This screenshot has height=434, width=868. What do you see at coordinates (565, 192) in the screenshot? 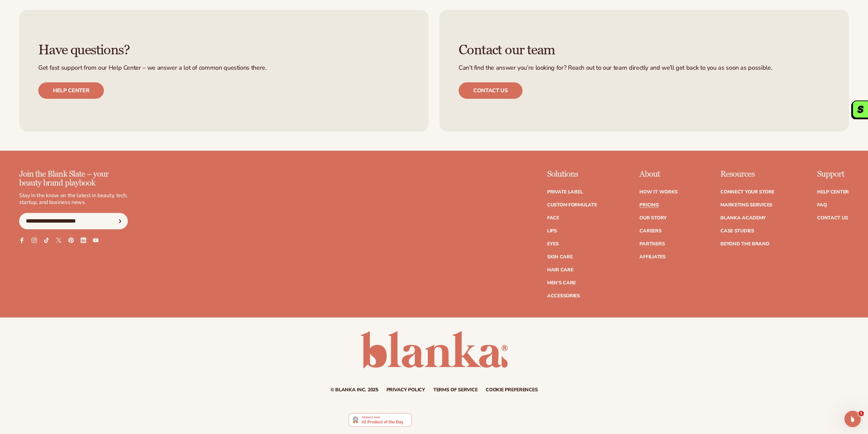
I see `a: Private label` at bounding box center [565, 192].